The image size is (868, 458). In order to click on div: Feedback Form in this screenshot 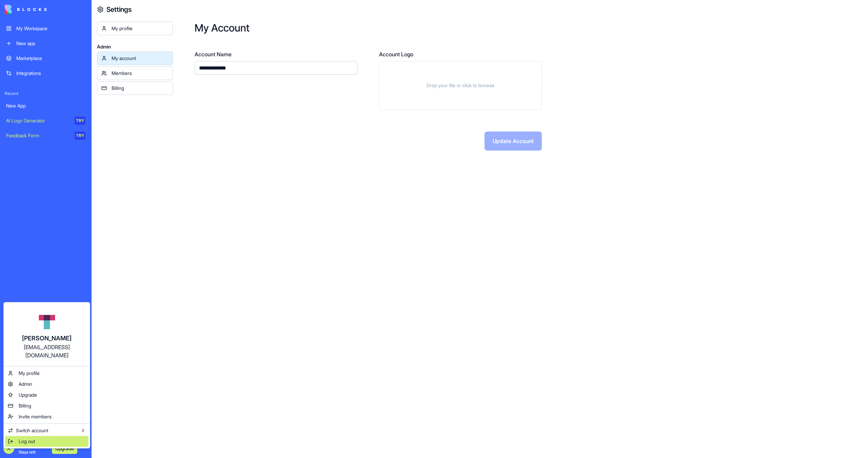, I will do `click(38, 136)`.